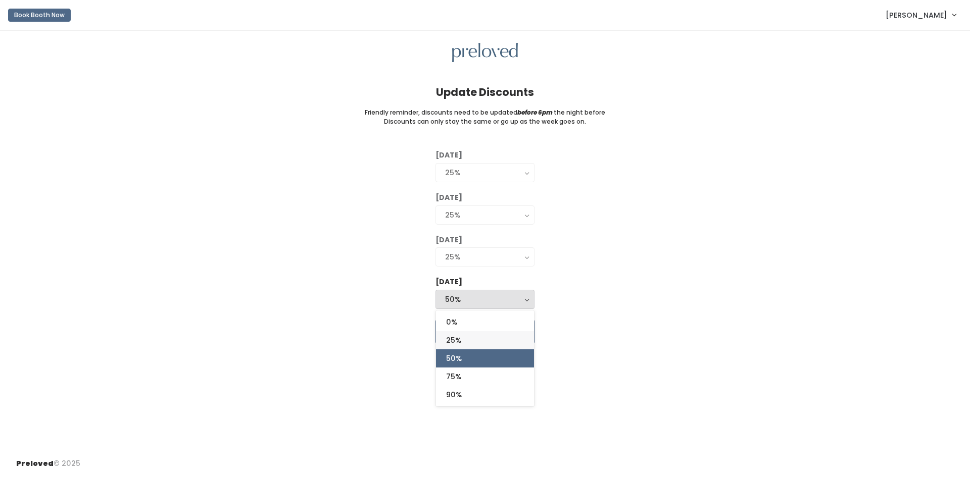 The width and height of the screenshot is (970, 477). Describe the element at coordinates (485, 300) in the screenshot. I see `button: 50%` at that location.